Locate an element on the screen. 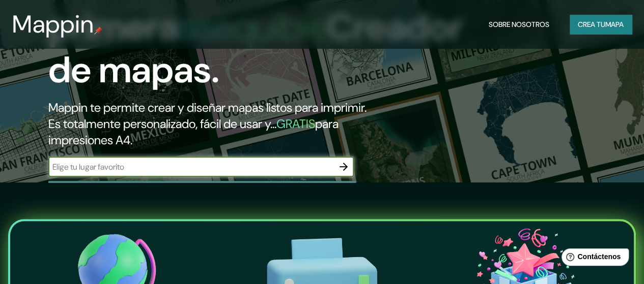 This screenshot has width=644, height=284. font: Es totalmente personalizado, fácil de usar y... is located at coordinates (162, 123).